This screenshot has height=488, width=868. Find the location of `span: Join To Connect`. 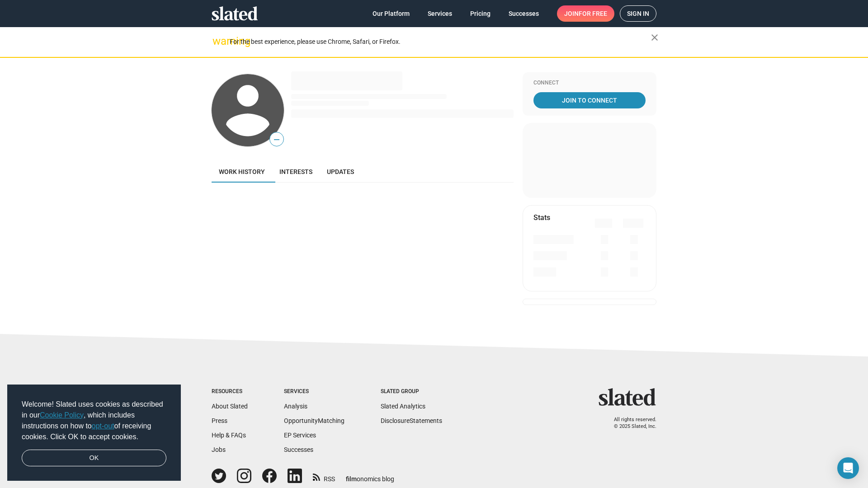

span: Join To Connect is located at coordinates (590, 101).